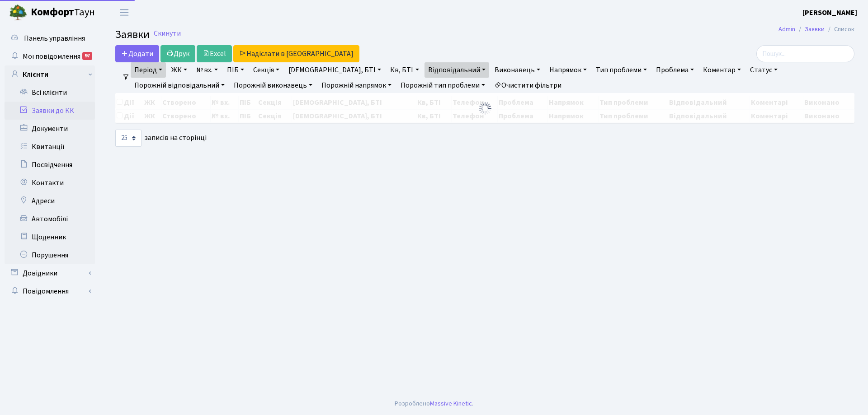 This screenshot has width=868, height=415. What do you see at coordinates (137, 54) in the screenshot?
I see `span: Додати` at bounding box center [137, 54].